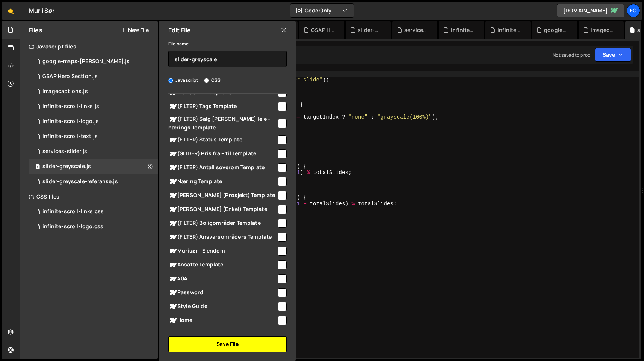 The width and height of the screenshot is (644, 361). Describe the element at coordinates (223, 265) in the screenshot. I see `span: Ansatte Template` at that location.